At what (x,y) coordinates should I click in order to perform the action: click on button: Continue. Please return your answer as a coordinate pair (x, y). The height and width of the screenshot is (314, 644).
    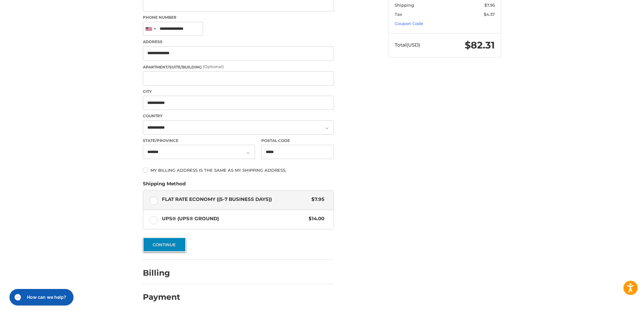
    Looking at the image, I should click on (165, 244).